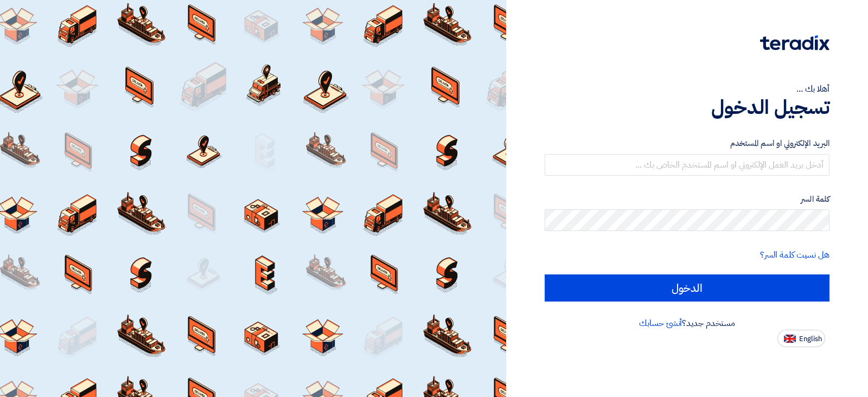  What do you see at coordinates (687, 89) in the screenshot?
I see `div: أهلا بك ...` at bounding box center [687, 89].